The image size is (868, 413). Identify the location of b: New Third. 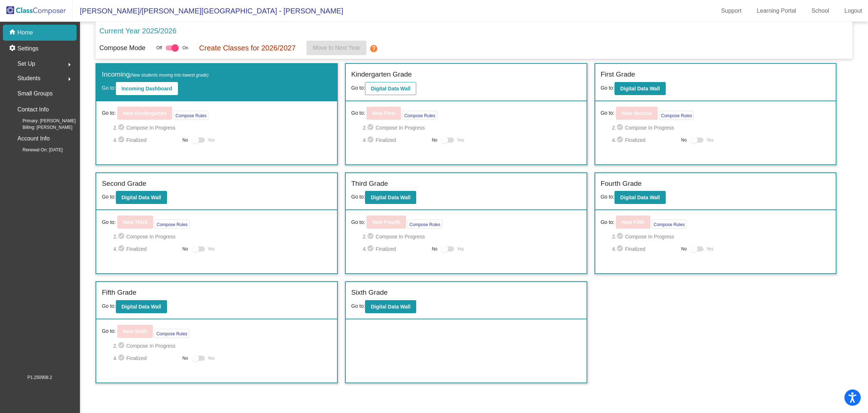
(135, 222).